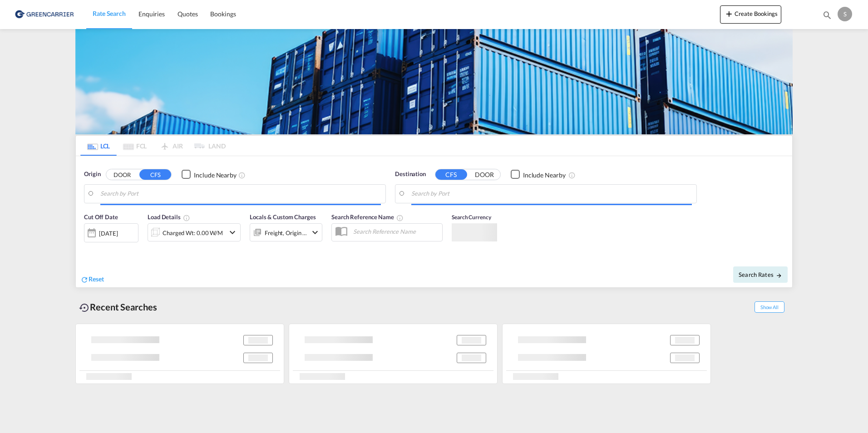  I want to click on input: Search Reference Name, so click(395, 231).